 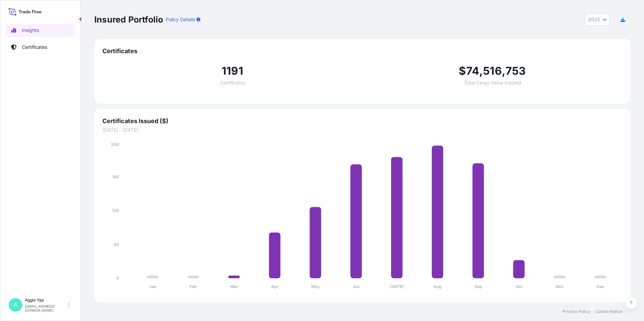 I want to click on tspan: Jun, so click(x=356, y=286).